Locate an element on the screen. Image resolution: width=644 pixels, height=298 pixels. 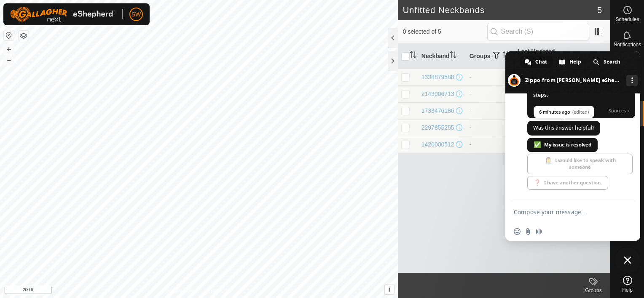
a: Help is located at coordinates (627, 285).